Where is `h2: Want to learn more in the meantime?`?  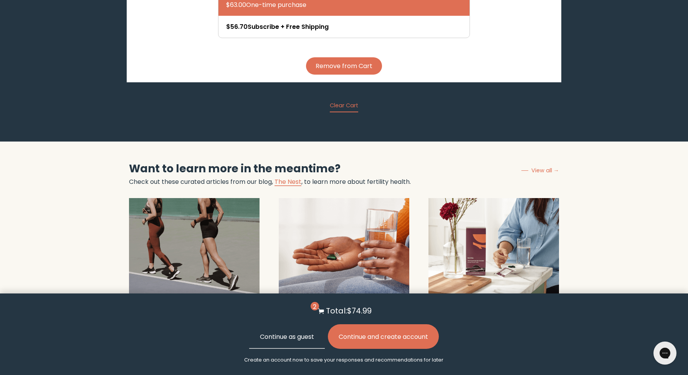 h2: Want to learn more in the meantime? is located at coordinates (270, 169).